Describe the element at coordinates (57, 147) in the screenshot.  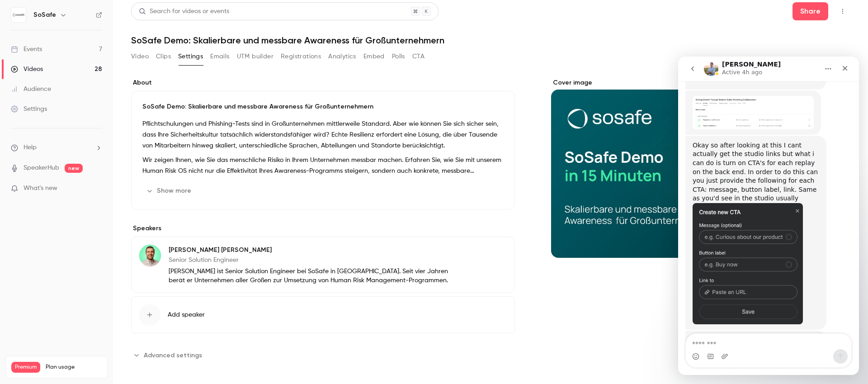
I see `li: help-dropdown-opener` at that location.